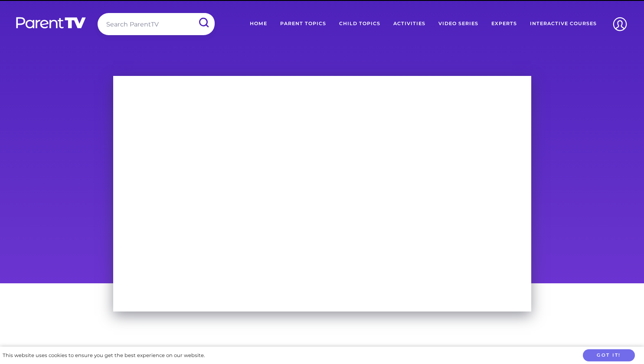 This screenshot has width=644, height=364. Describe the element at coordinates (203, 23) in the screenshot. I see `input: Submit` at that location.